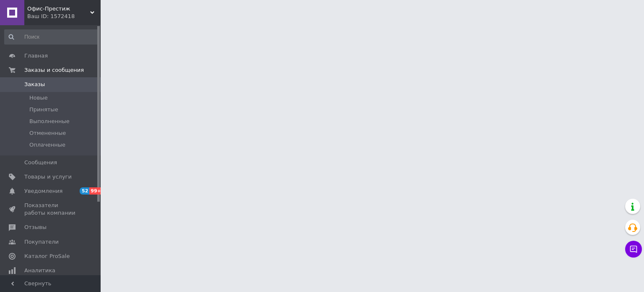 The width and height of the screenshot is (644, 292). Describe the element at coordinates (64, 16) in the screenshot. I see `div: Ваш ID: 1572418` at that location.